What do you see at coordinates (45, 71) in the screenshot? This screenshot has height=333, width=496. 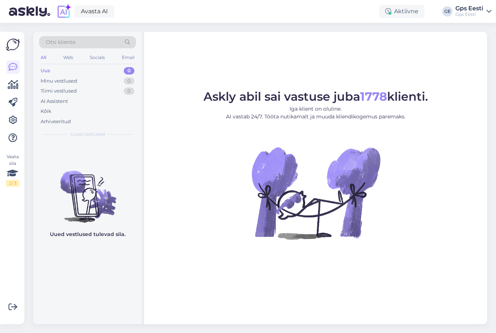 I see `div: Uus` at bounding box center [45, 71].